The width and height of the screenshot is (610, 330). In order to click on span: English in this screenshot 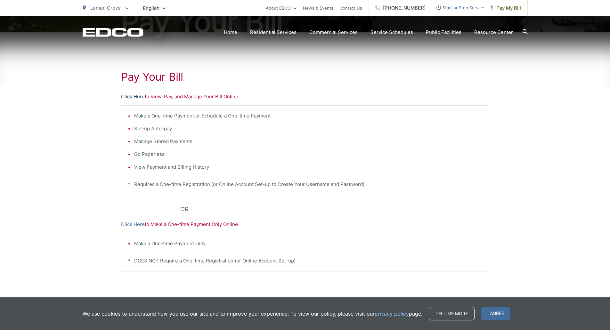, I will do `click(154, 8)`.